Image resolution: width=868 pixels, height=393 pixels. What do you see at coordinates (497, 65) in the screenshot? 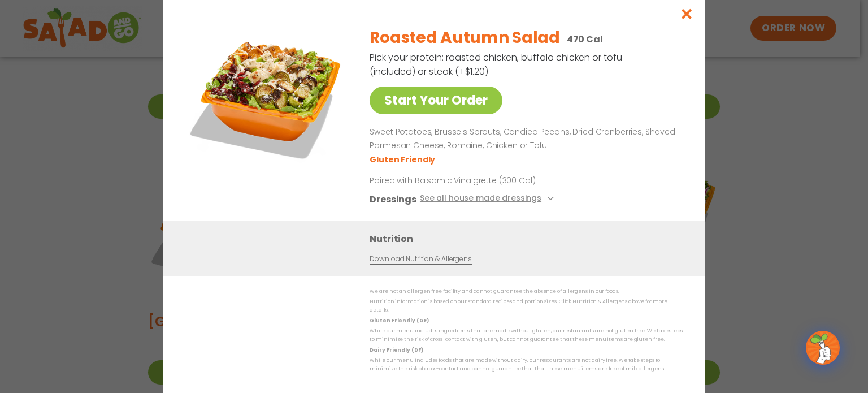
I see `p: Pick your protein: roasted chicken, buffalo chicken or tofu (included) or steak (+$1.20)` at bounding box center [497, 65].